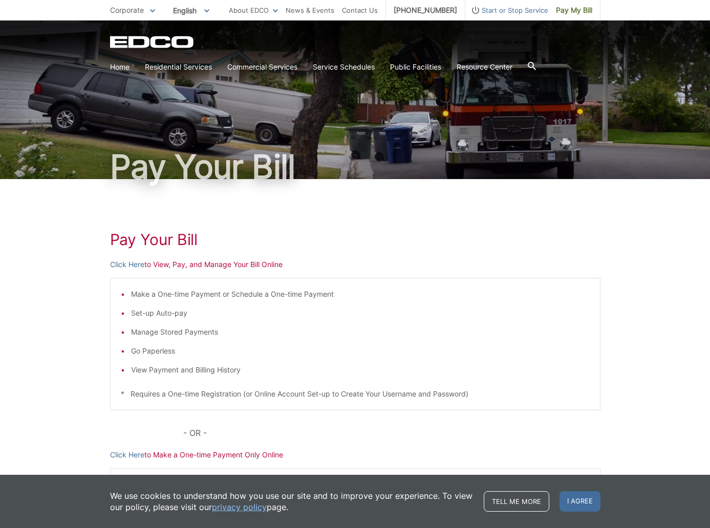  I want to click on span: Pay My Bill, so click(574, 10).